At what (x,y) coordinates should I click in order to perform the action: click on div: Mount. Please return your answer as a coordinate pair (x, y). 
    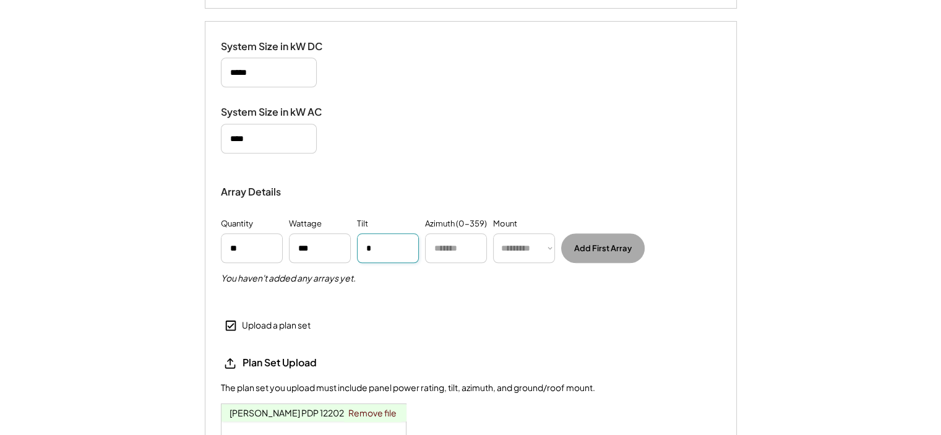
    Looking at the image, I should click on (505, 224).